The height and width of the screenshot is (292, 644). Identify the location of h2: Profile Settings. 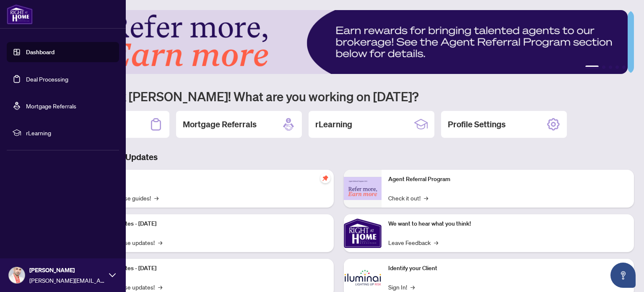
(477, 125).